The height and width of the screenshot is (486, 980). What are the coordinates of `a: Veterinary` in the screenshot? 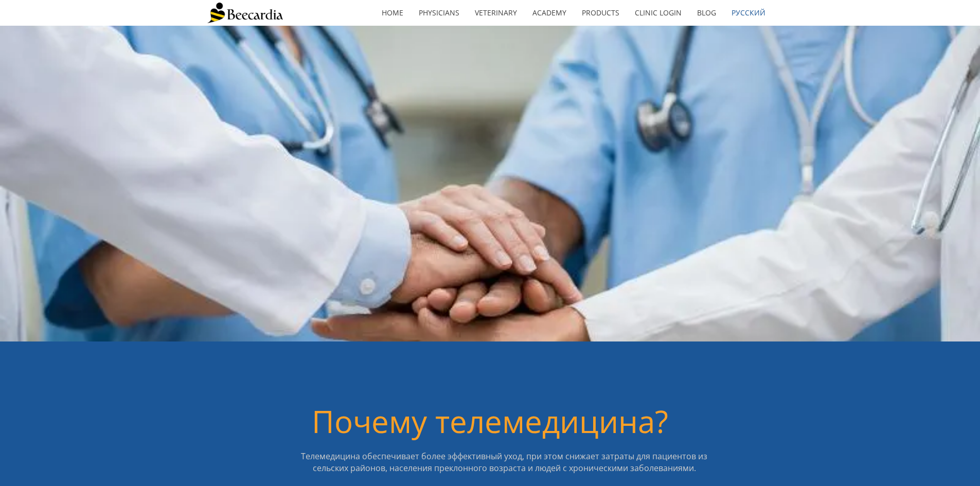 It's located at (496, 13).